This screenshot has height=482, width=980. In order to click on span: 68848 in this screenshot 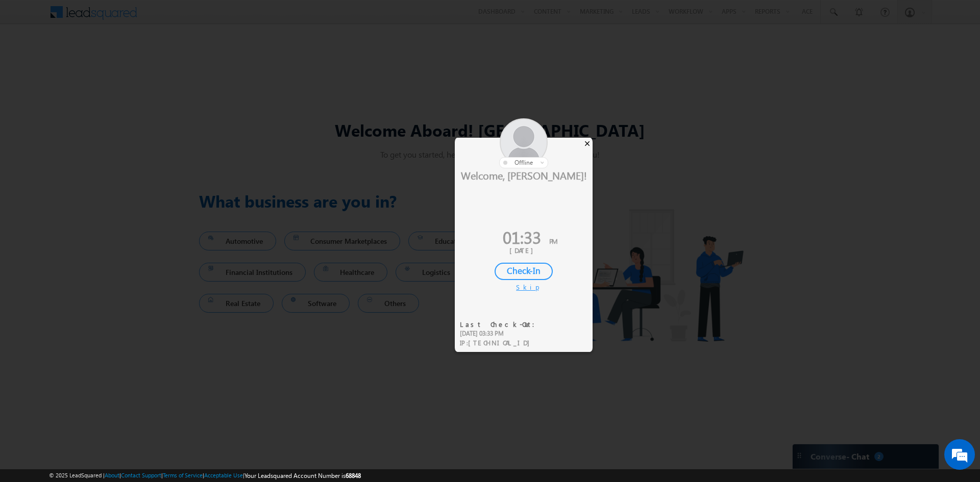, I will do `click(353, 476)`.